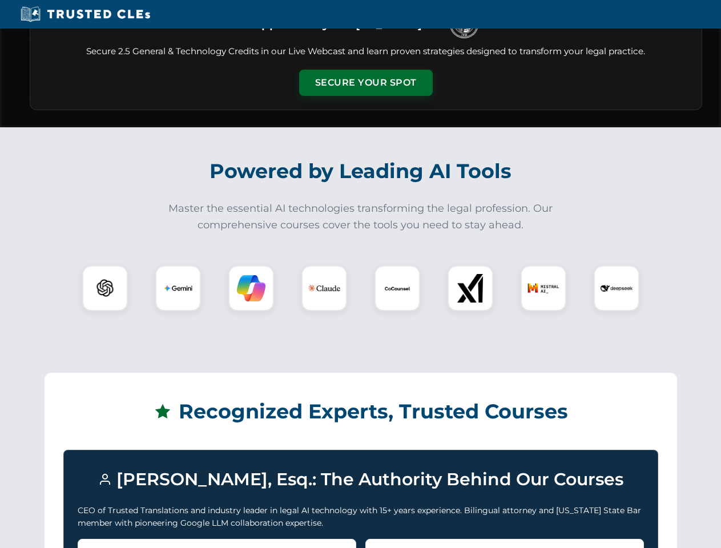 The width and height of the screenshot is (721, 548). I want to click on img: Gemini Logo, so click(178, 288).